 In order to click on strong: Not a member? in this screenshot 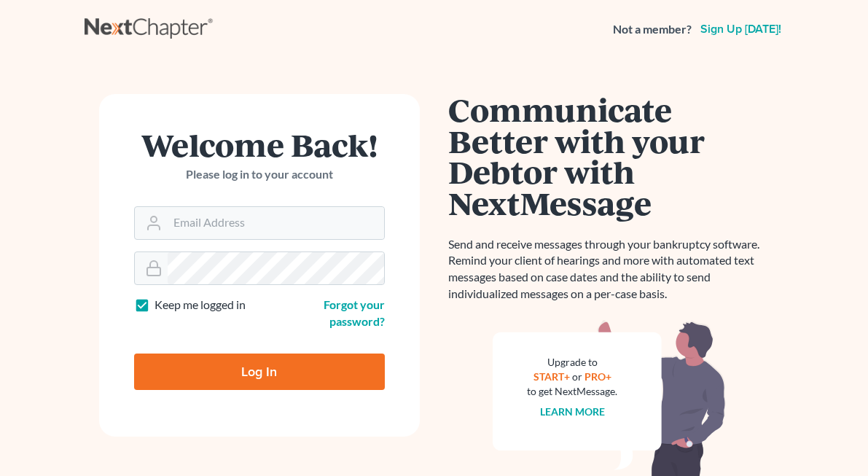, I will do `click(653, 29)`.